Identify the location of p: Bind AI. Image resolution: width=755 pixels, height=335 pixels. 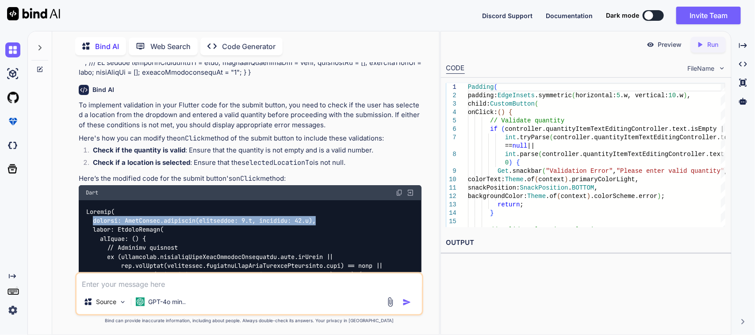
(107, 46).